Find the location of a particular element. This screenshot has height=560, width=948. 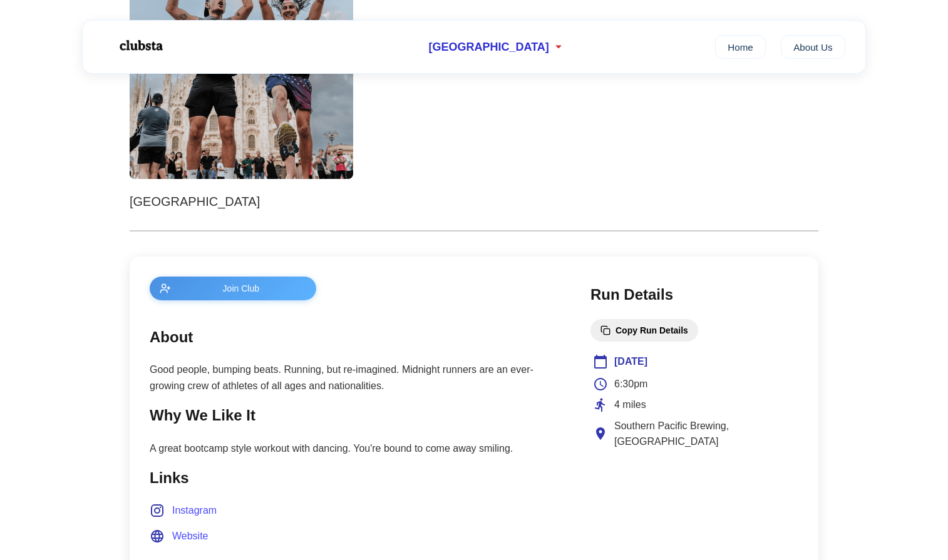

span: 4 miles is located at coordinates (630, 405).